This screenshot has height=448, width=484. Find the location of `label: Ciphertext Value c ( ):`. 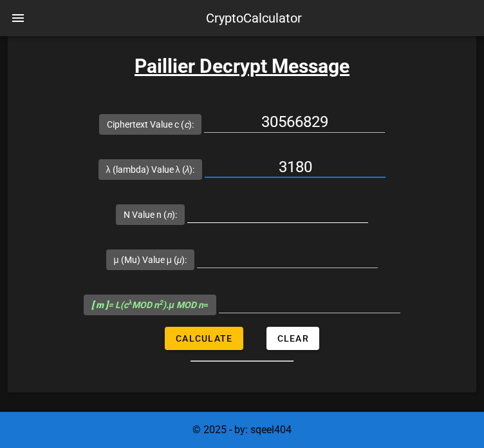

label: Ciphertext Value c ( ): is located at coordinates (150, 124).